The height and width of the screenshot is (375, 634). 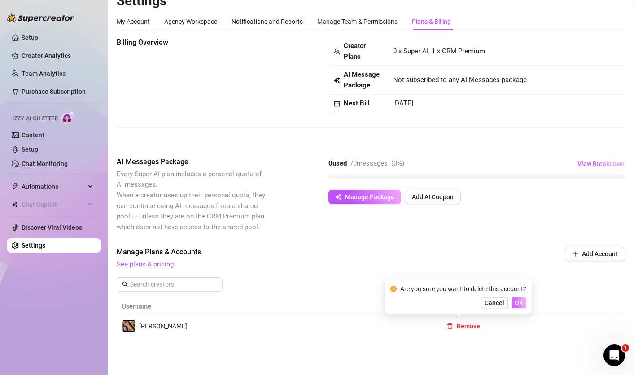 I want to click on span: plus, so click(x=575, y=254).